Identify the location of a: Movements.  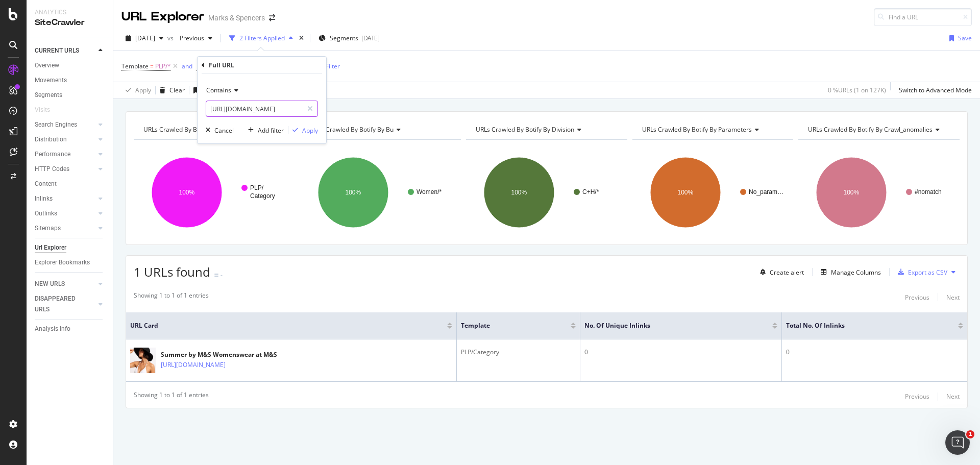
(70, 80).